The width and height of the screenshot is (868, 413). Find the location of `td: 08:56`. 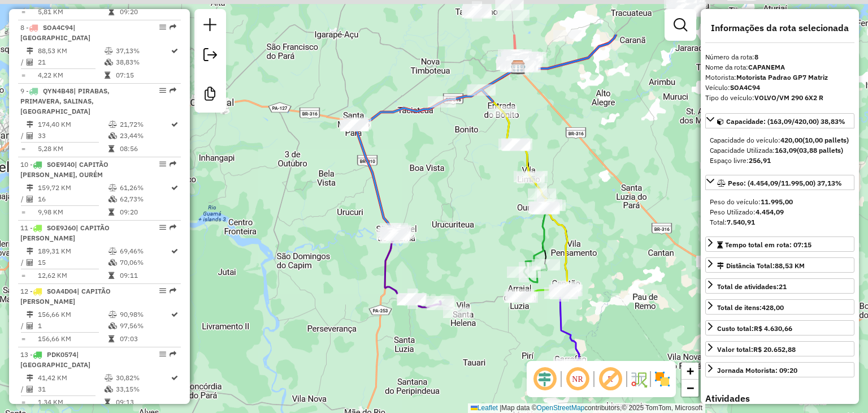

td: 08:56 is located at coordinates (144, 149).